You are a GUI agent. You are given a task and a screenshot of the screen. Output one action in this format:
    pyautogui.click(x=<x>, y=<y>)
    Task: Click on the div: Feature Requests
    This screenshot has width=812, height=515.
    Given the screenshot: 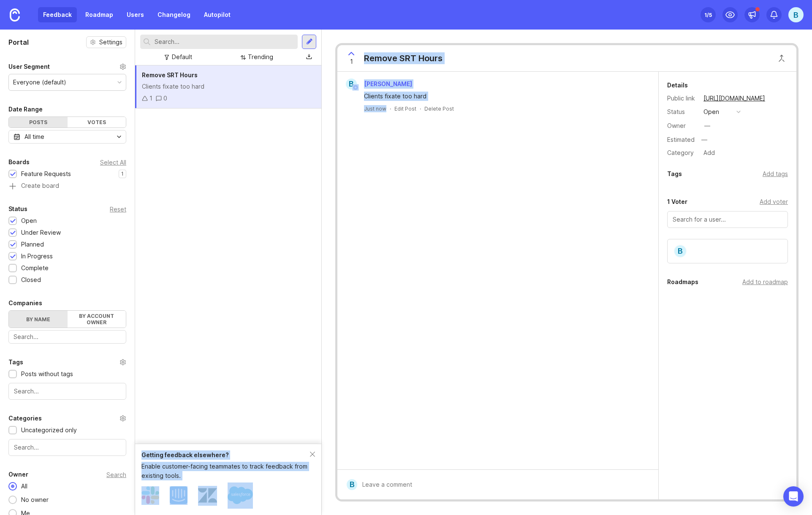 What is the action you would take?
    pyautogui.click(x=46, y=174)
    